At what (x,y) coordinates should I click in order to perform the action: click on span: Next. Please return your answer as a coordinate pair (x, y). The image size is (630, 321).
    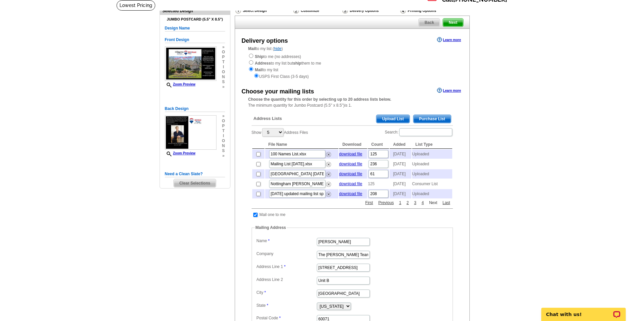
    Looking at the image, I should click on (453, 23).